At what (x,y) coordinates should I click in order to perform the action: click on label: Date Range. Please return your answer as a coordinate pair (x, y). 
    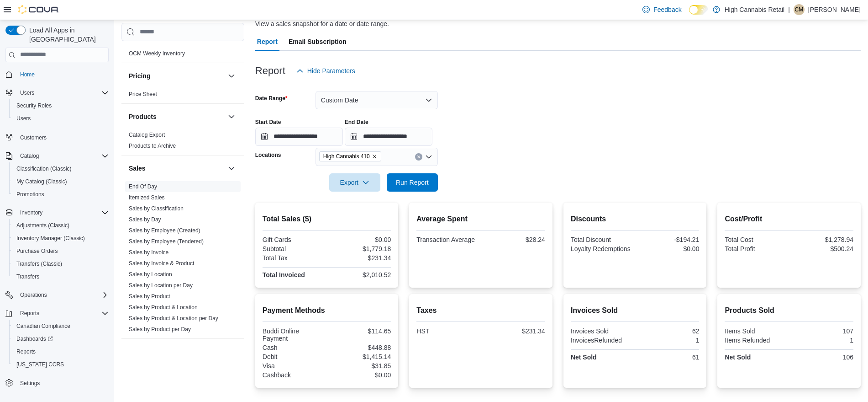
    Looking at the image, I should click on (271, 98).